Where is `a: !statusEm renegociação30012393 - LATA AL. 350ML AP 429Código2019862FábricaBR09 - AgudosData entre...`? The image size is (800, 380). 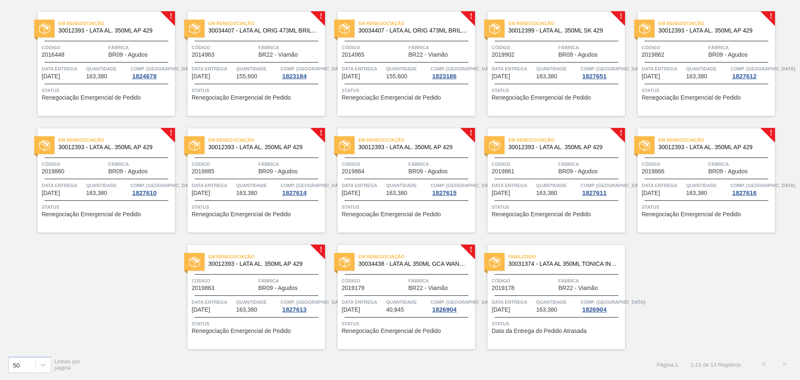
a: !statusEm renegociação30012393 - LATA AL. 350ML AP 429Código2019862FábricaBR09 - AgudosData entre... is located at coordinates (700, 64).